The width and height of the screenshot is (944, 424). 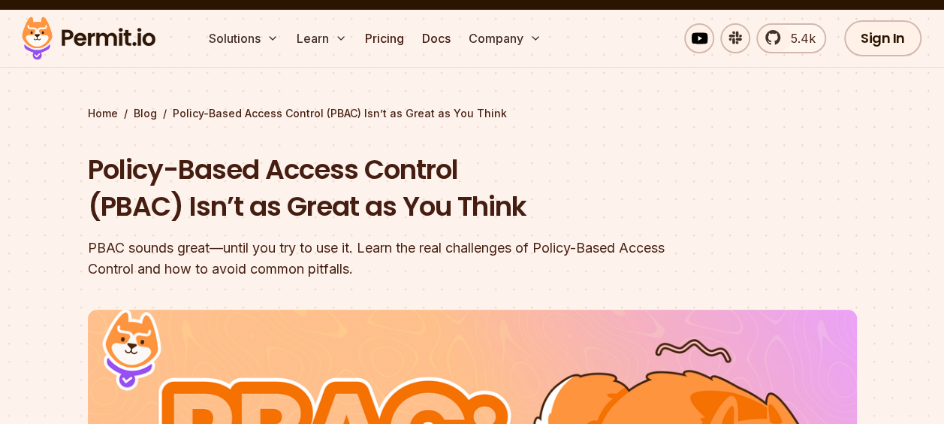 What do you see at coordinates (376, 258) in the screenshot?
I see `div: PBAC sounds great—until you try to use it. Learn the real challenges of Policy-Based Access Contr...` at bounding box center [376, 258].